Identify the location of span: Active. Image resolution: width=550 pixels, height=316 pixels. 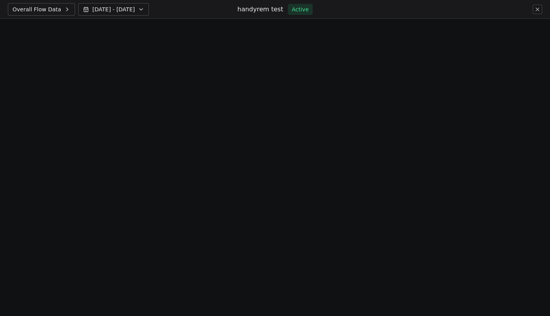
(300, 9).